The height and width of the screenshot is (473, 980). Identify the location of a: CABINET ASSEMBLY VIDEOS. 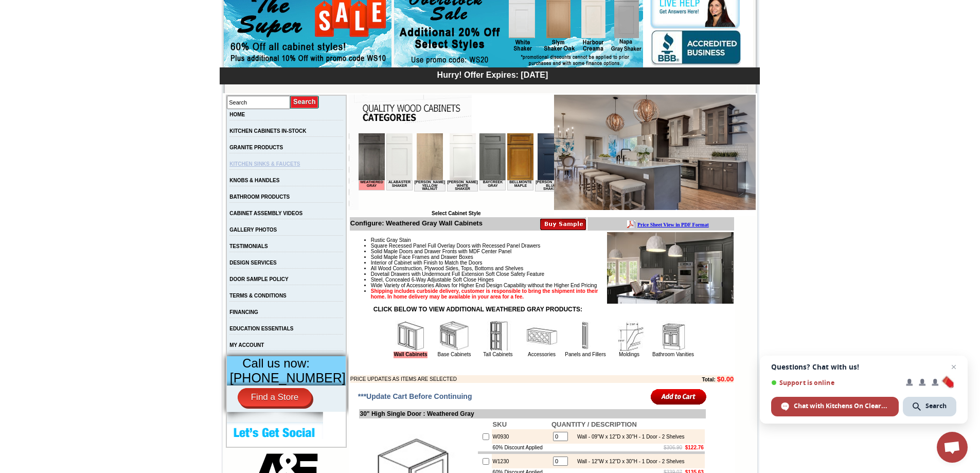
(266, 213).